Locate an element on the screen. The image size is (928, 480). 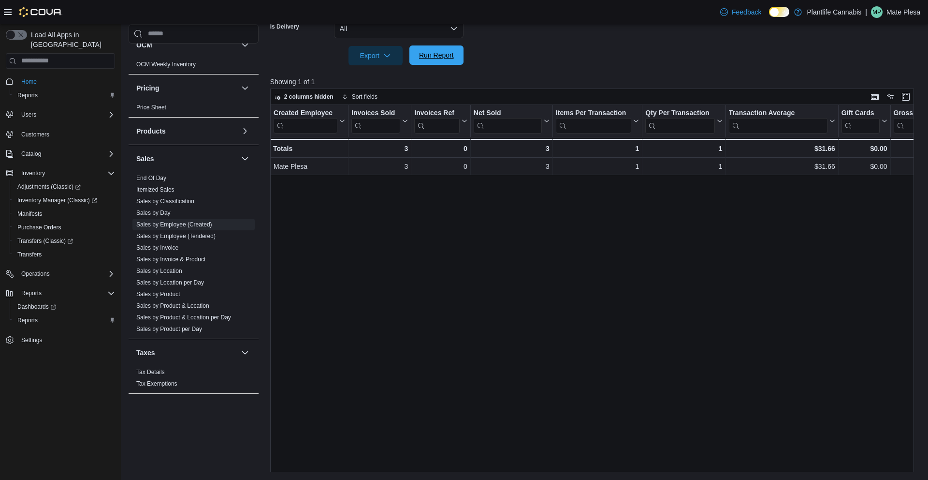
a: Sales by Product & Location is located at coordinates (173, 306).